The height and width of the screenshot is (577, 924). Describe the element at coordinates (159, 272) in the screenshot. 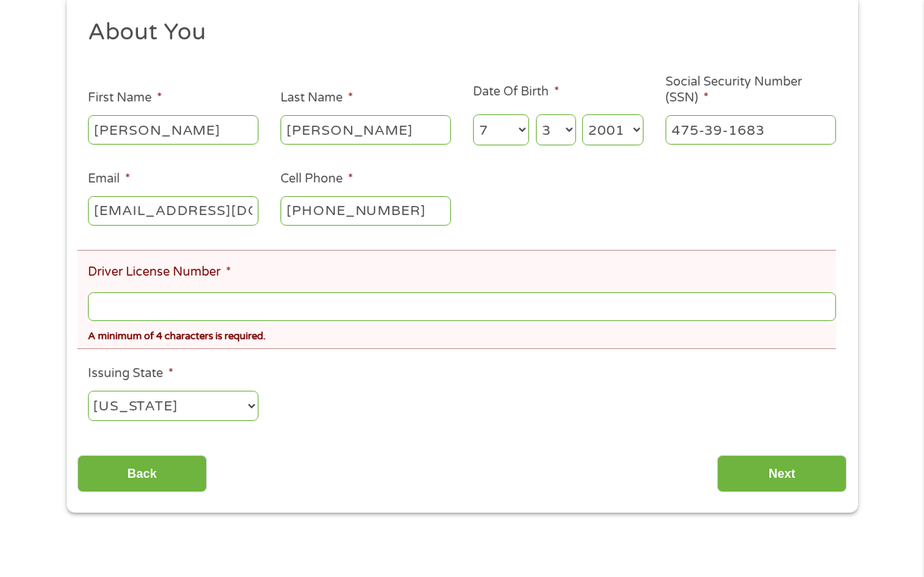

I see `label: Driver License Number` at that location.